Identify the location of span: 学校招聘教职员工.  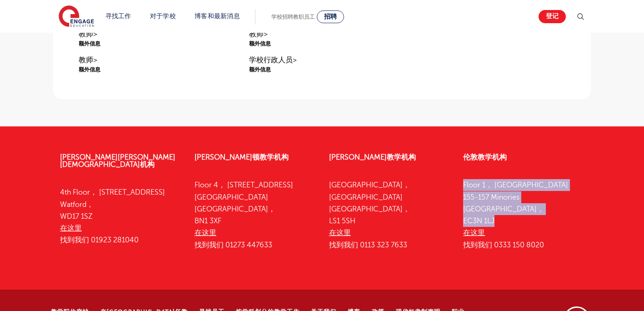
(293, 17).